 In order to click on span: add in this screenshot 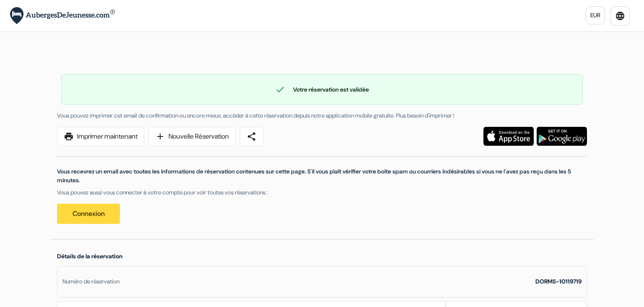, I will do `click(160, 137)`.